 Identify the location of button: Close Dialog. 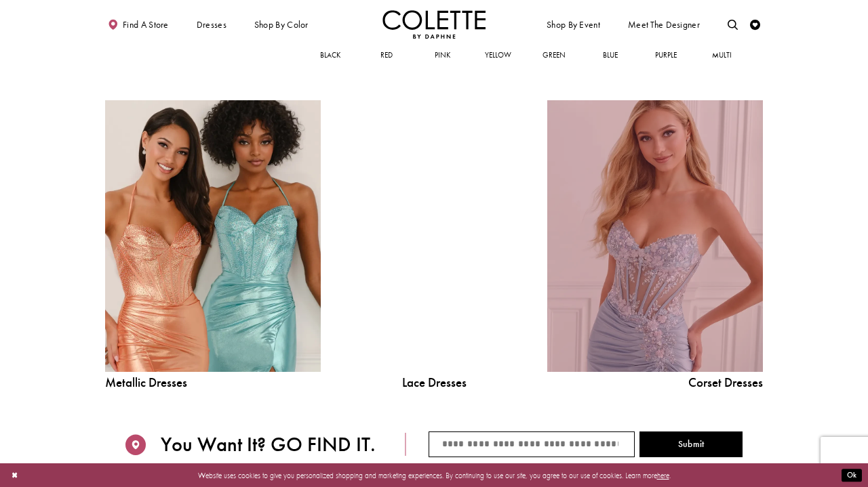
(15, 475).